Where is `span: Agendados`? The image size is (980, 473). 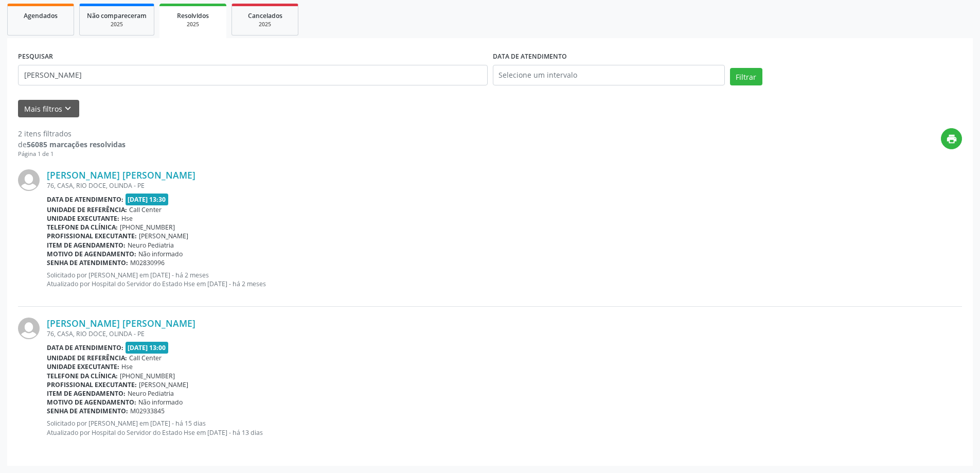 span: Agendados is located at coordinates (40, 15).